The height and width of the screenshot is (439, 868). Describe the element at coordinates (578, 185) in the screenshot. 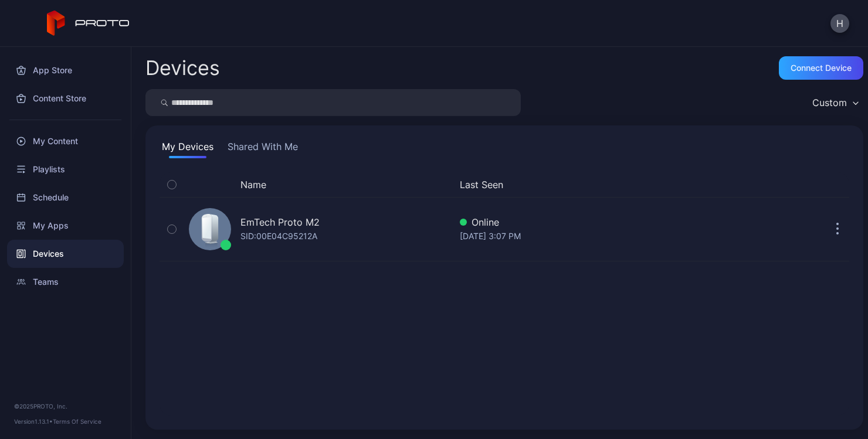

I see `button: Last Seen` at that location.